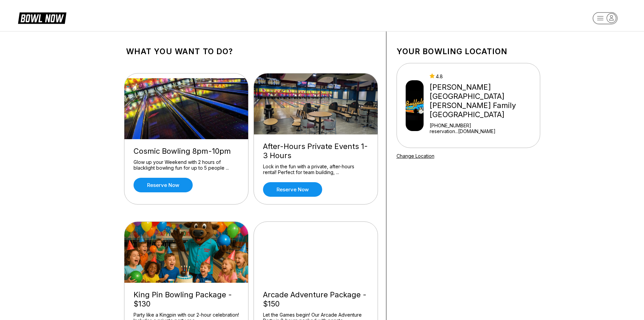  Describe the element at coordinates (483, 76) in the screenshot. I see `div: 4.8` at that location.